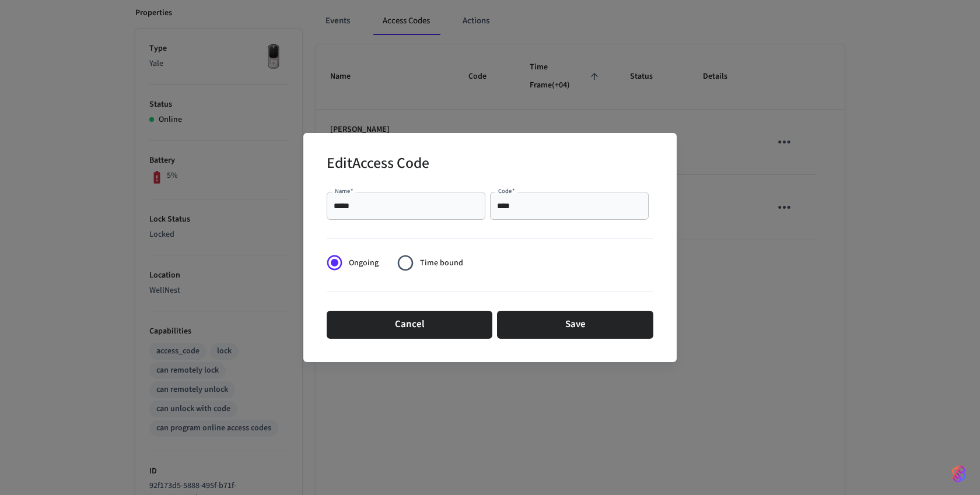 The width and height of the screenshot is (980, 495). Describe the element at coordinates (378, 164) in the screenshot. I see `h2: Edit Access Code` at that location.